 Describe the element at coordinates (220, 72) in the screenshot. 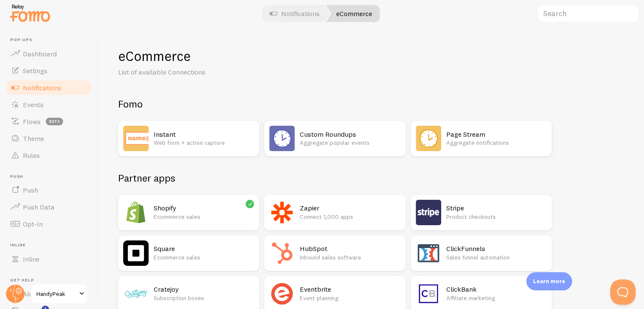

I see `p: List of available Connections` at that location.